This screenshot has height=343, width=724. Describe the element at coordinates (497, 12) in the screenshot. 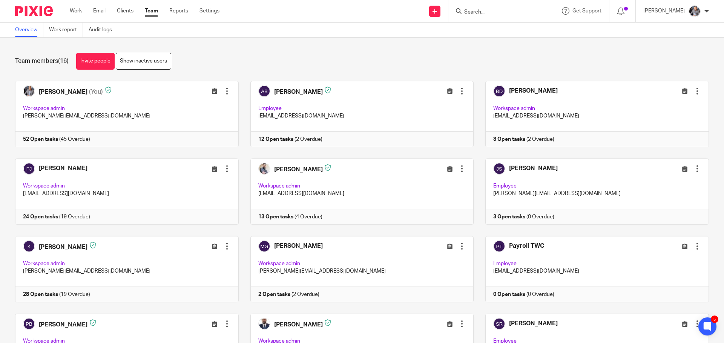

I see `input: Search` at that location.